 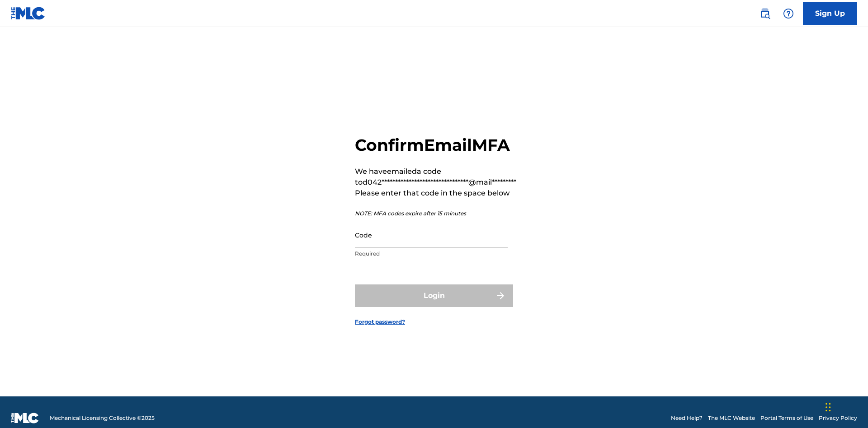 What do you see at coordinates (787, 418) in the screenshot?
I see `a: Portal Terms of Use` at bounding box center [787, 418].